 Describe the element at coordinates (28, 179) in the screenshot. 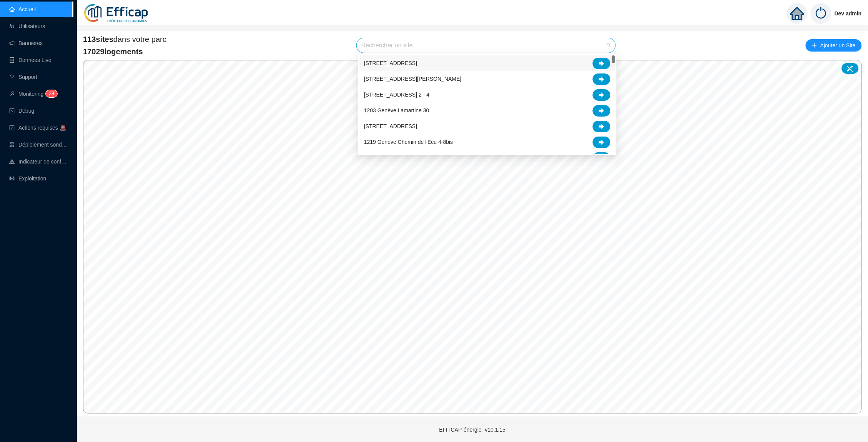

I see `a: slidersExploitation` at that location.